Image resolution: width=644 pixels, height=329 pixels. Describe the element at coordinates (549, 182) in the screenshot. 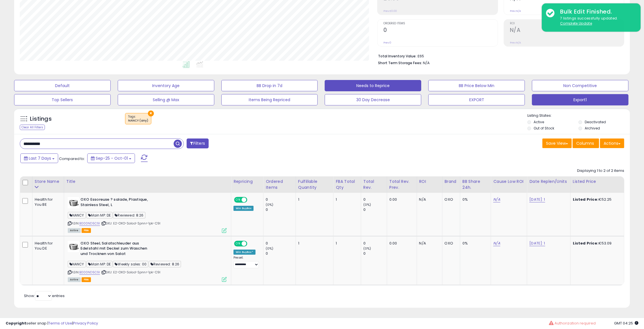

I see `div: Date Replen/Units` at that location.